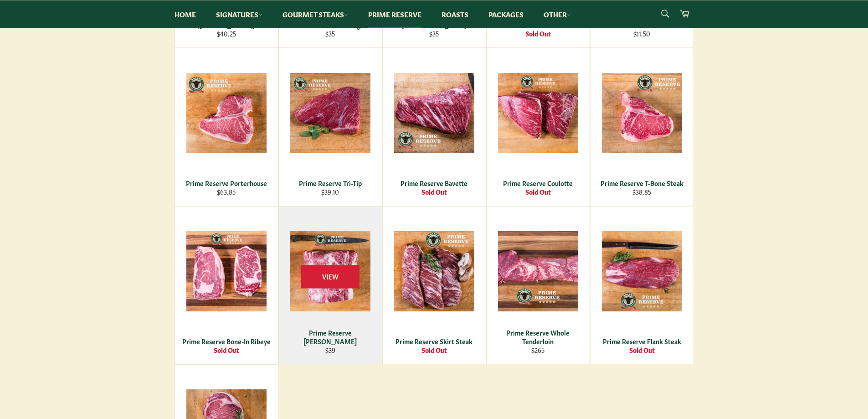  What do you see at coordinates (642, 113) in the screenshot?
I see `img: Prime Reserve T-Bone Steak` at bounding box center [642, 113].